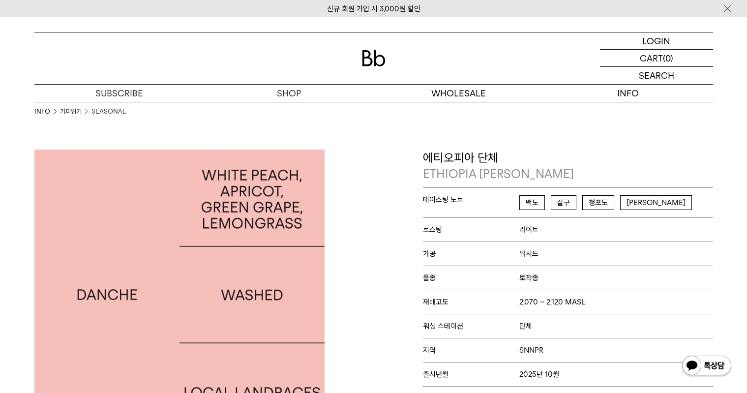 The height and width of the screenshot is (393, 747). What do you see at coordinates (471, 302) in the screenshot?
I see `span: 재배고도` at bounding box center [471, 302].